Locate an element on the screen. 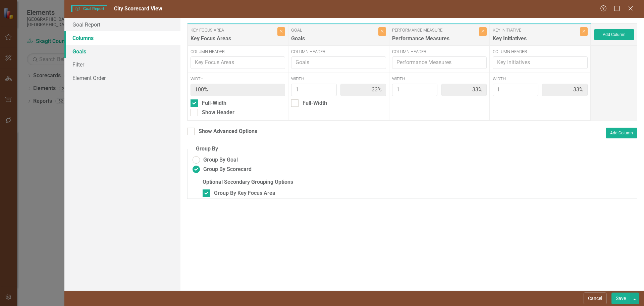  input: Goals is located at coordinates (338, 63).